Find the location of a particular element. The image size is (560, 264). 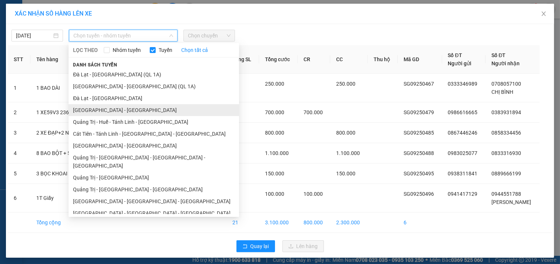

span: XÁC NHẬN SỐ HÀNG LÊN XE is located at coordinates (53, 13).